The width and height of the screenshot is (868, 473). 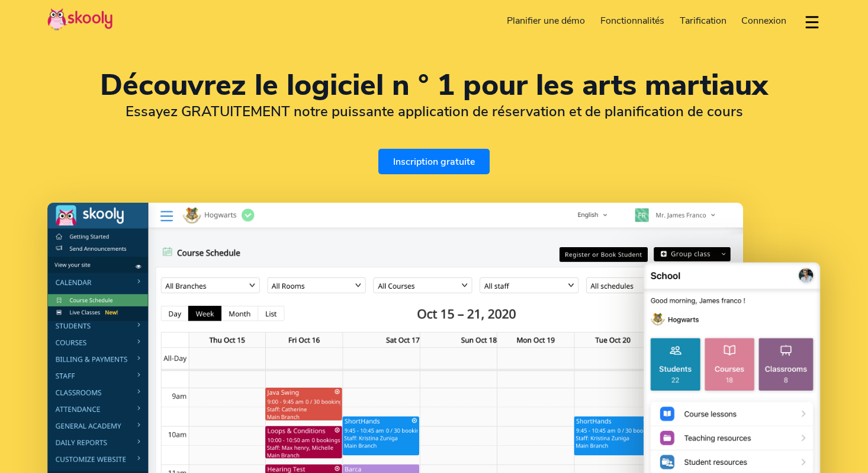 I want to click on button: dropdown menu, so click(x=812, y=22).